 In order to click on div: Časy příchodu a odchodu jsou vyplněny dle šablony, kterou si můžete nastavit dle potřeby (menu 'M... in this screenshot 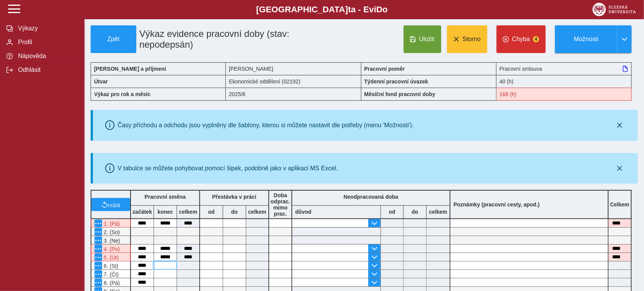, I will do `click(266, 125)`.